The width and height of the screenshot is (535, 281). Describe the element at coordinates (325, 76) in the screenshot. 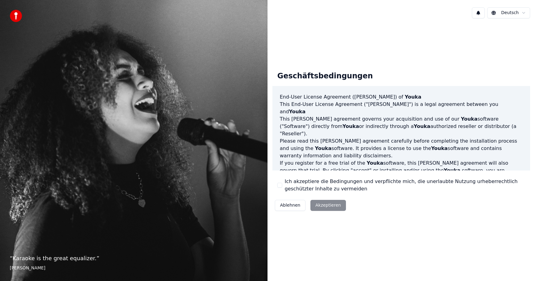

I see `div: Geschäftsbedingungen` at that location.